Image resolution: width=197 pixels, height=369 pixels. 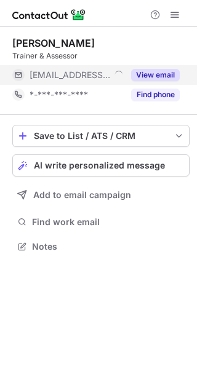 What do you see at coordinates (101, 247) in the screenshot?
I see `button: Notes` at bounding box center [101, 247].